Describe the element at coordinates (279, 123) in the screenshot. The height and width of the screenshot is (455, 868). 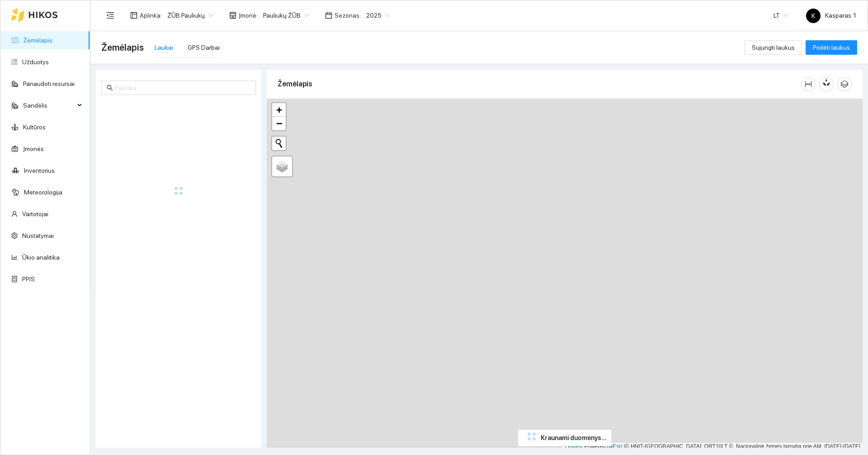
I see `a: Zoom out` at that location.